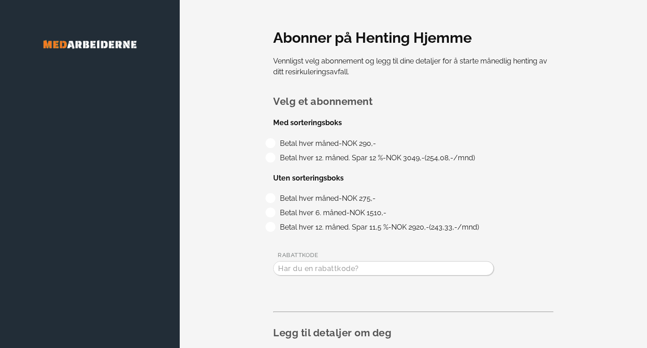 The width and height of the screenshot is (647, 348). What do you see at coordinates (376, 157) in the screenshot?
I see `label: Betal hver 12. måned. Spar 12 % - NOK 3049,-(254,08,-/mnd)` at bounding box center [376, 157].